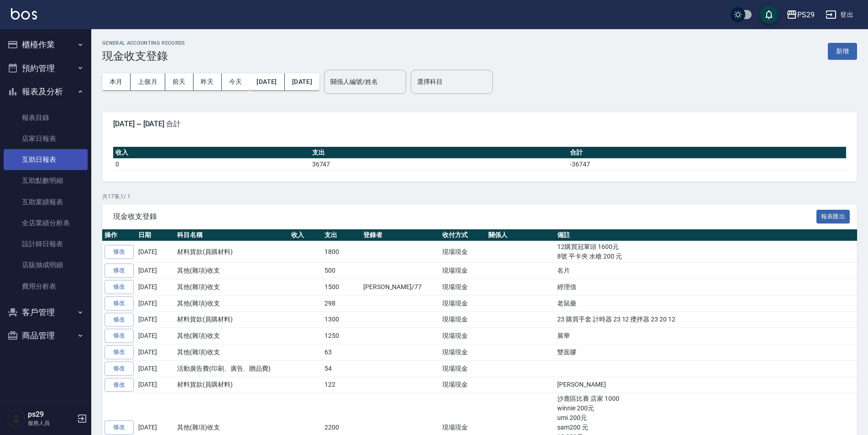  I want to click on td: 名片, so click(706, 271).